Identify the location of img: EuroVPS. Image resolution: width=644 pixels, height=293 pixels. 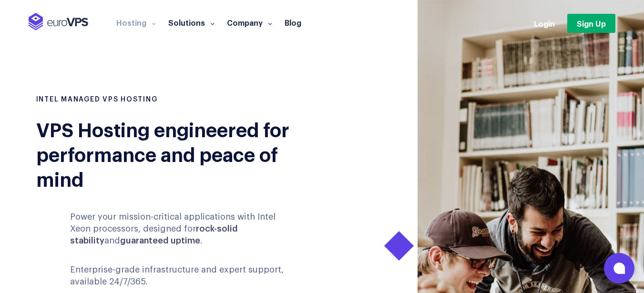
(58, 21).